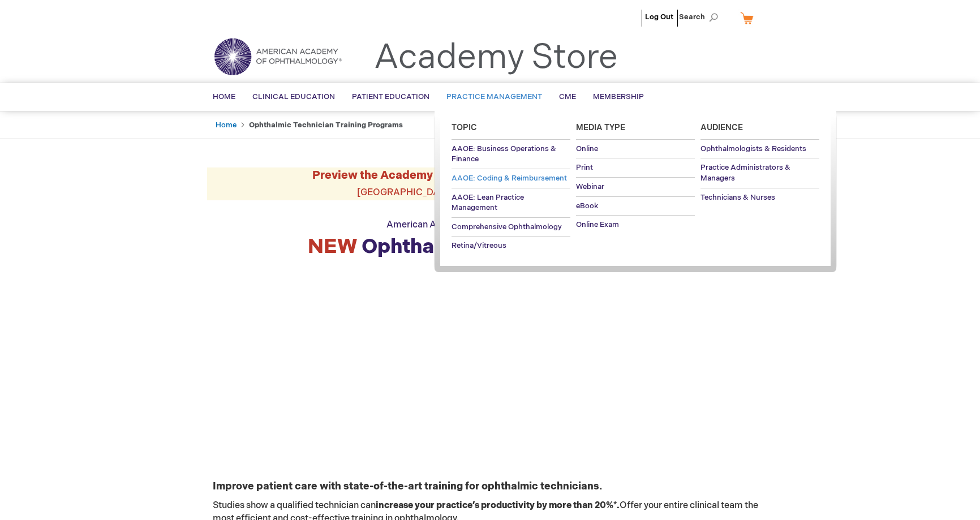 This screenshot has width=980, height=520. Describe the element at coordinates (326, 125) in the screenshot. I see `strong: Ophthalmic Technician Training Programs` at that location.